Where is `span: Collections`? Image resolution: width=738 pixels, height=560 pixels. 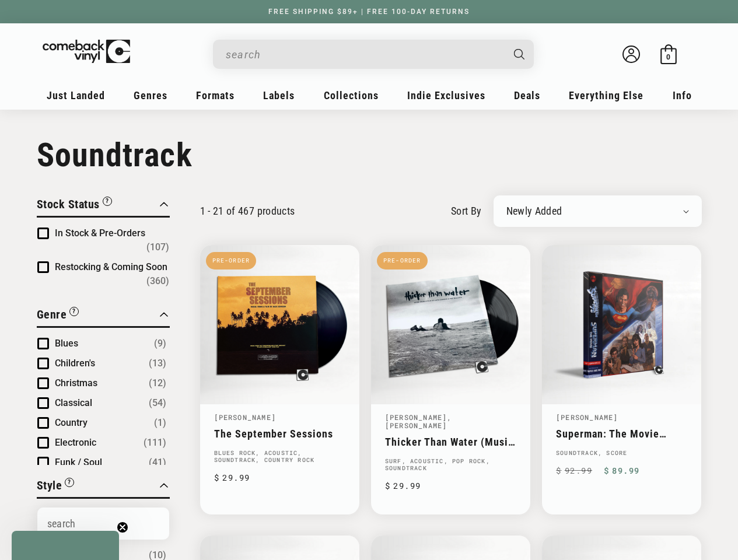 span: Collections is located at coordinates (351, 95).